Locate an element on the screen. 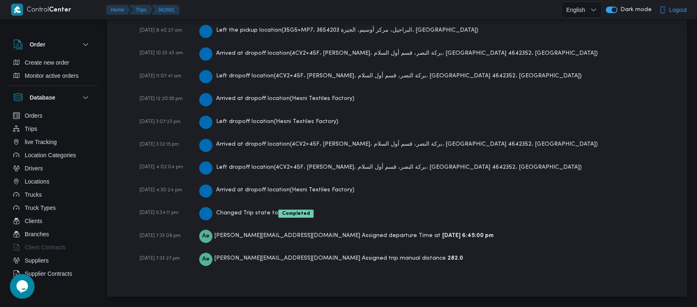 The image size is (697, 307). button: Logout is located at coordinates (673, 10).